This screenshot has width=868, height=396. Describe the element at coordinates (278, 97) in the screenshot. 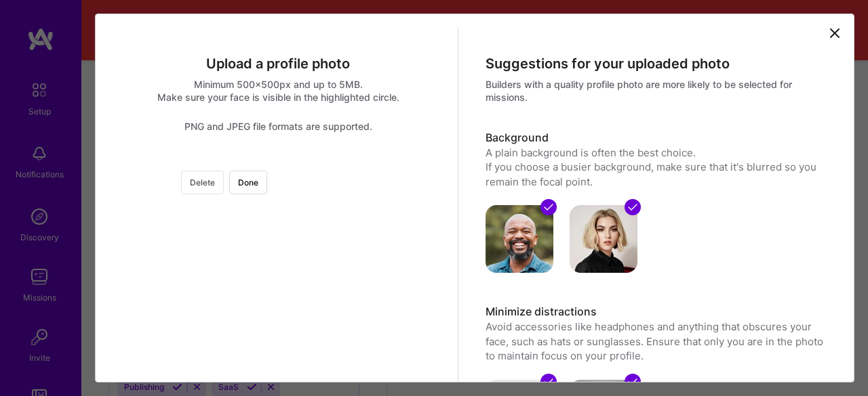

I see `div: Make sure your face is visible in the highlighted circle.` at that location.